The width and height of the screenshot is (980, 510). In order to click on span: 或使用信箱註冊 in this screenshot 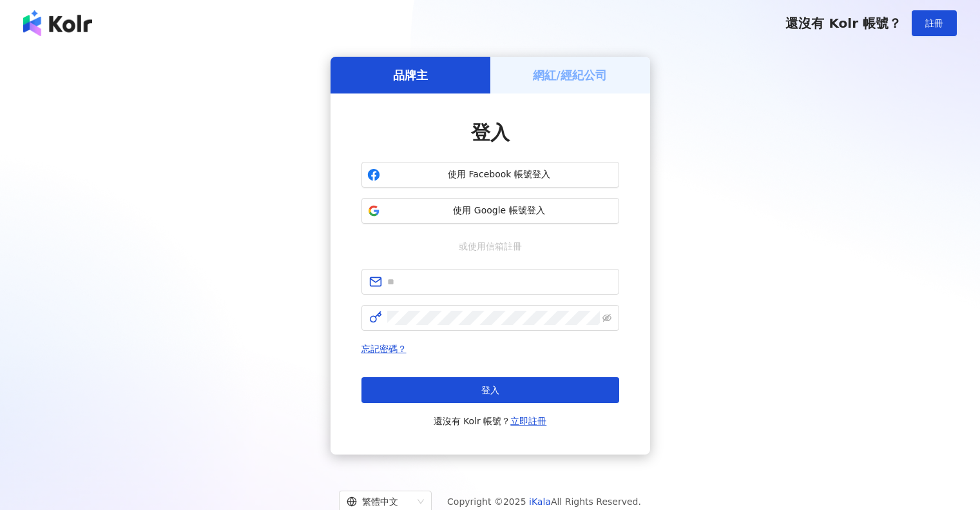, I will do `click(491, 247)`.